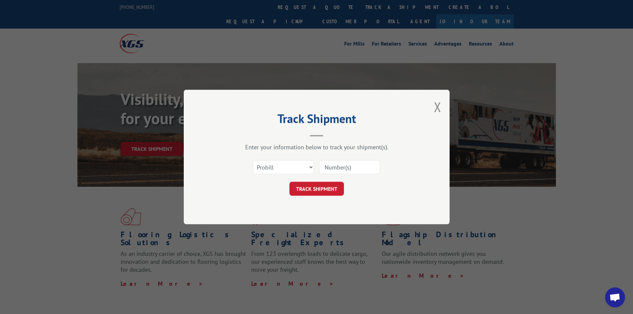  I want to click on div: Open chat, so click(615, 297).